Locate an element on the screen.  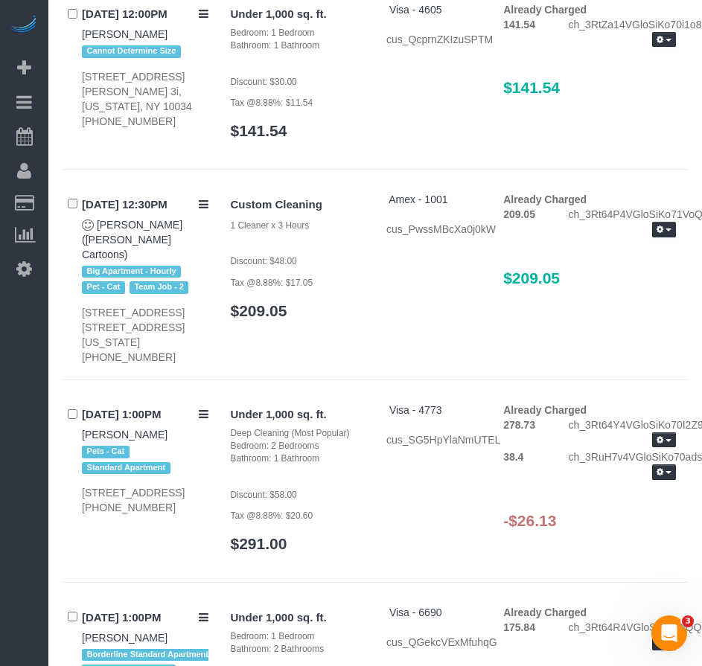
strong: 209.05 is located at coordinates (519, 214).